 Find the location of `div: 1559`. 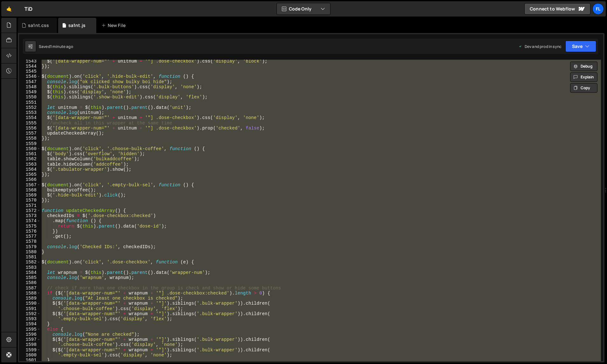

div: 1559 is located at coordinates (30, 144).